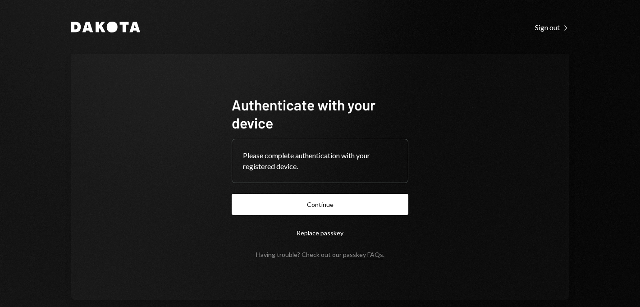 Image resolution: width=640 pixels, height=307 pixels. What do you see at coordinates (320, 204) in the screenshot?
I see `button: Continue` at bounding box center [320, 204].